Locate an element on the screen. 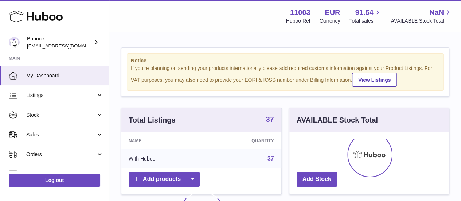 The height and width of the screenshot is (201, 461). span: Listings is located at coordinates (61, 95).